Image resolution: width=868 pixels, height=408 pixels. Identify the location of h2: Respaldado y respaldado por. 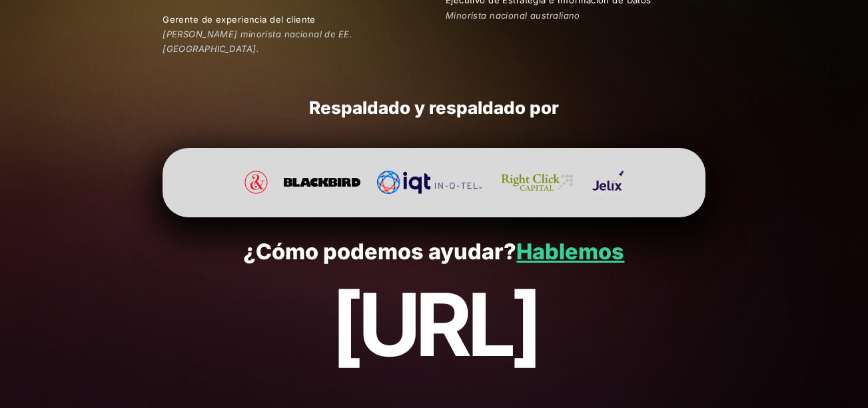
(434, 108).